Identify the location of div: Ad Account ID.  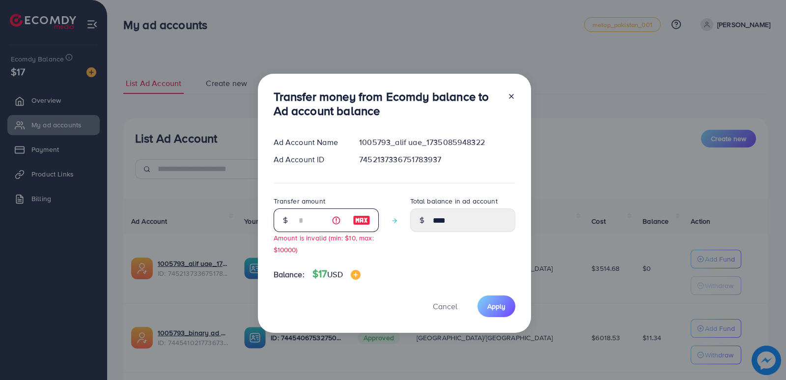
(309, 159).